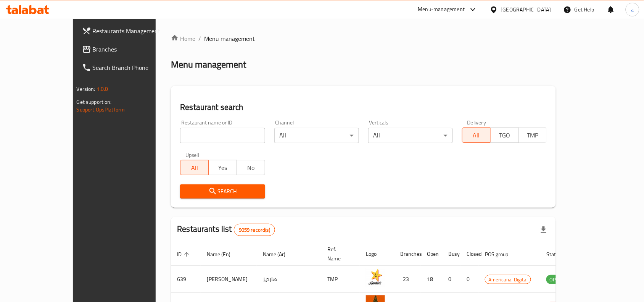  I want to click on span: Restaurants Management, so click(133, 31).